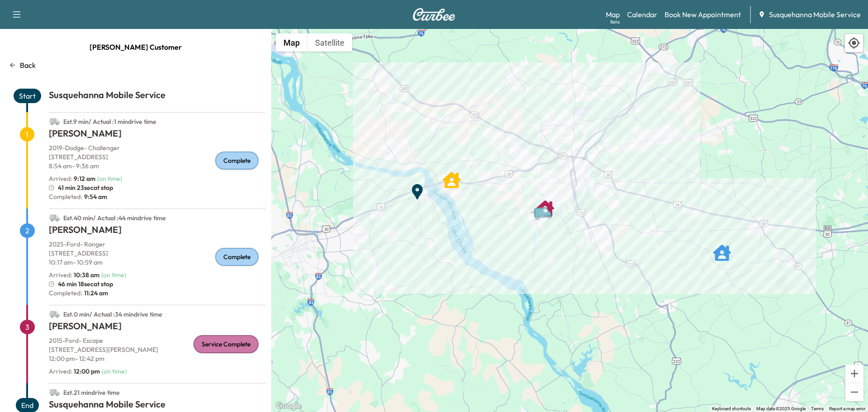 The image size is (868, 412). What do you see at coordinates (545, 205) in the screenshot?
I see `gmp-advanced-marker: Van` at bounding box center [545, 205].